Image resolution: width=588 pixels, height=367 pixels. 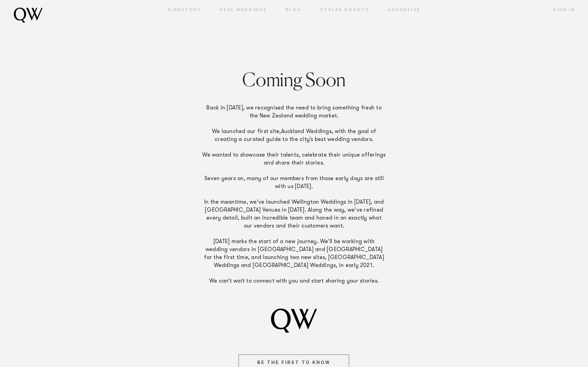 I want to click on p: We wanted to showcase their talents, celebrate their unique offerings and share their stories., so click(x=294, y=160).